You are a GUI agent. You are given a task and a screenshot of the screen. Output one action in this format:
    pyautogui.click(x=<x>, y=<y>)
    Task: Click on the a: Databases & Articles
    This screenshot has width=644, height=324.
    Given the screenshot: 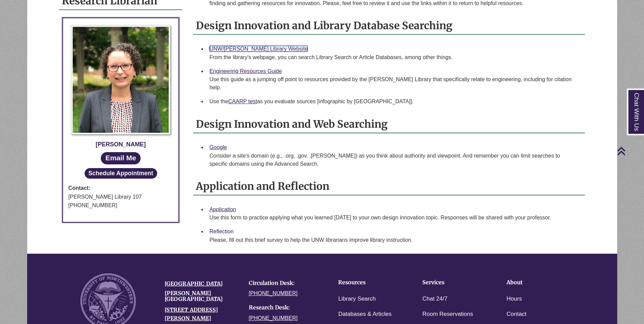 What is the action you would take?
    pyautogui.click(x=364, y=314)
    